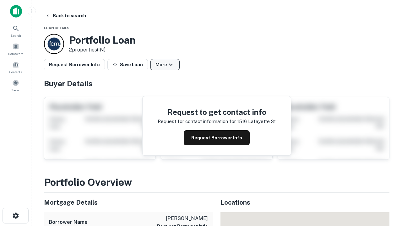  I want to click on p: 2 properties (IN), so click(102, 50).